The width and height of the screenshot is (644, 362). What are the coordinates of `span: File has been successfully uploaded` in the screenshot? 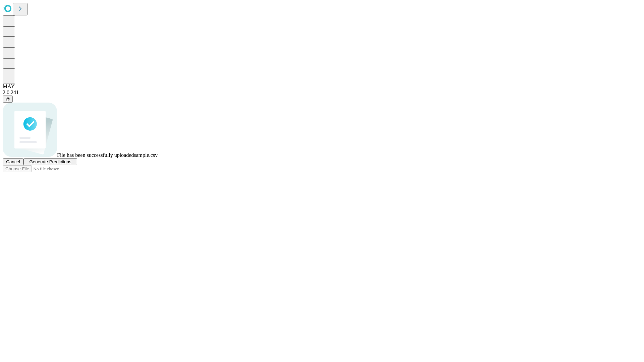 It's located at (95, 155).